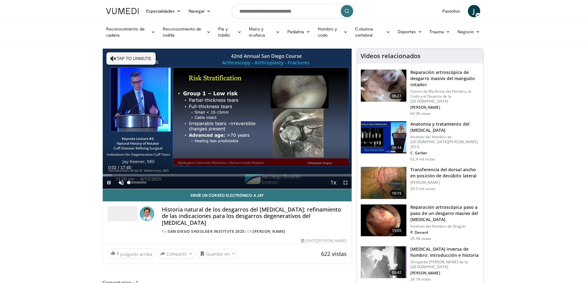 The height and width of the screenshot is (283, 586). I want to click on img: 38501_0000_3.png.150x105_q85_crop-smart_upscale.jpg, so click(384, 183).